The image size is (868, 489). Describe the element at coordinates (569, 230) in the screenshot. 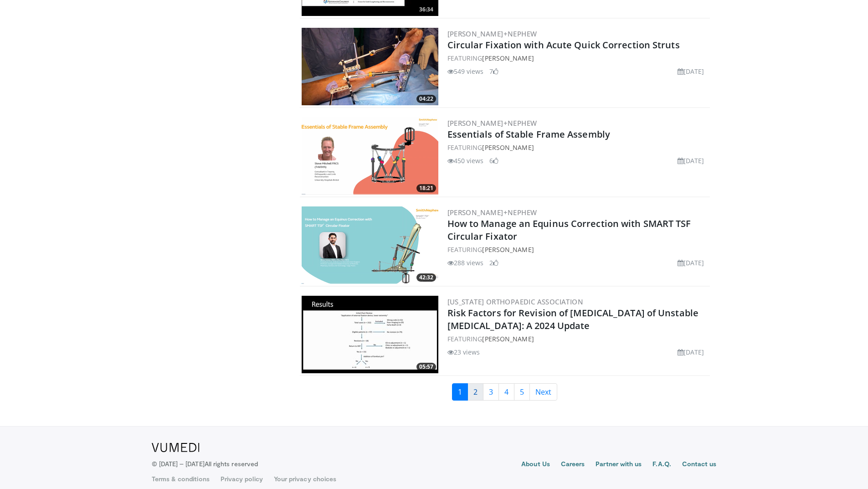

I see `a: How to Manage an Equinus Correction with SMART TSF Circular Fixator` at that location.